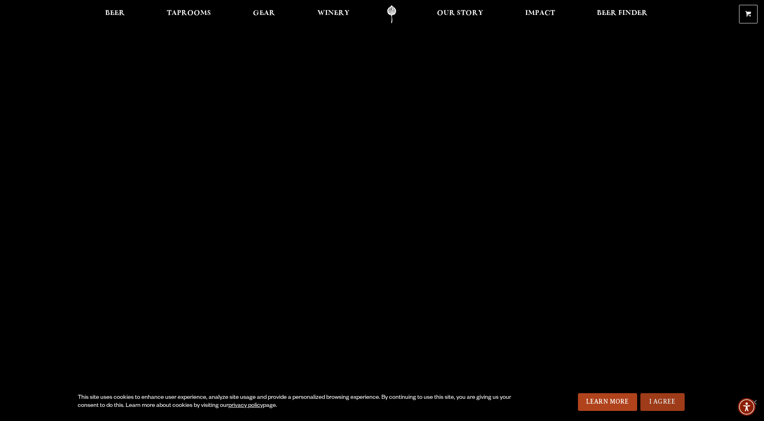  What do you see at coordinates (623, 13) in the screenshot?
I see `span: Beer Finder` at bounding box center [623, 13].